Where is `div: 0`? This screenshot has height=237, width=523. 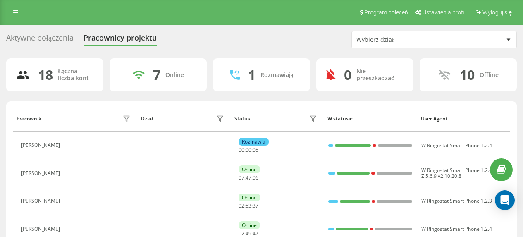 div: 0 is located at coordinates (347, 75).